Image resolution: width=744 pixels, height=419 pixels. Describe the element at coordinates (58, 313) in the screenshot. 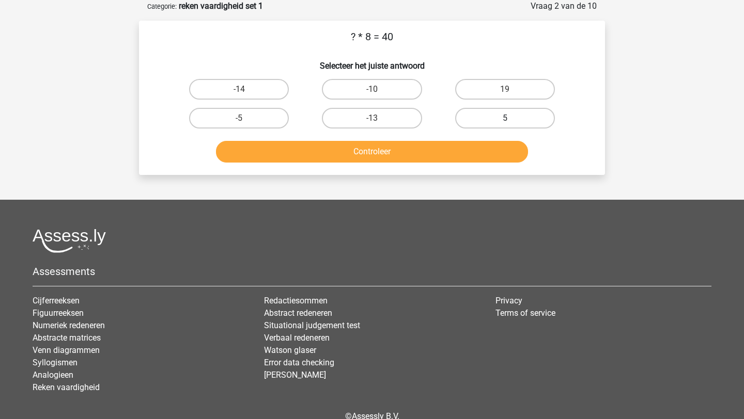

I see `a: Figuurreeksen` at that location.